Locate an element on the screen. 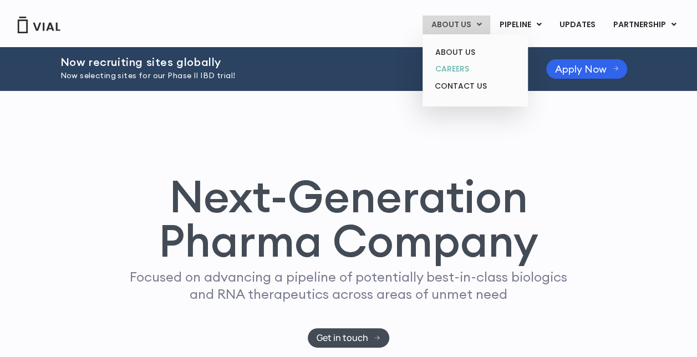  a: PIPELINEMenu Toggle is located at coordinates (520, 25).